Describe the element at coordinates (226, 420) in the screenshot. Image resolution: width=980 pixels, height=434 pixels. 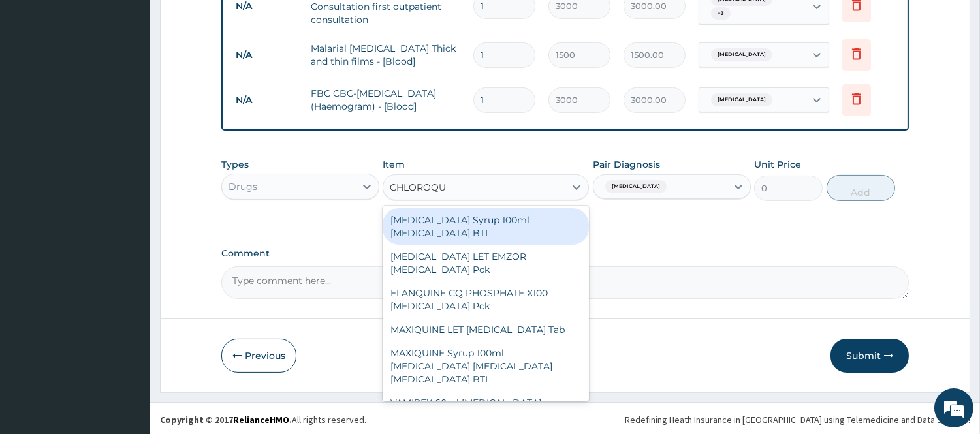
I see `strong: Copyright © 2017 .` at that location.